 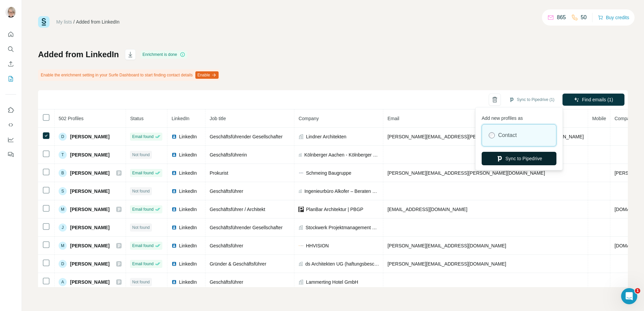 What do you see at coordinates (219, 173) in the screenshot?
I see `span: Prokurist` at bounding box center [219, 173].